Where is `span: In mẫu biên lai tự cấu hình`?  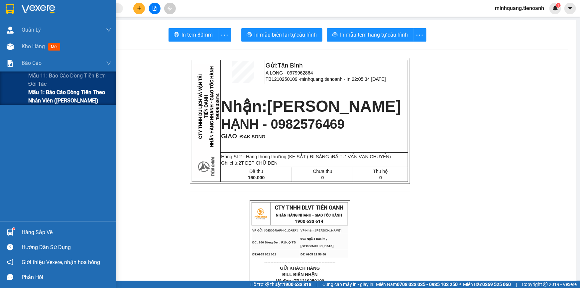
span: In mẫu biên lai tự cấu hình is located at coordinates (286, 35).